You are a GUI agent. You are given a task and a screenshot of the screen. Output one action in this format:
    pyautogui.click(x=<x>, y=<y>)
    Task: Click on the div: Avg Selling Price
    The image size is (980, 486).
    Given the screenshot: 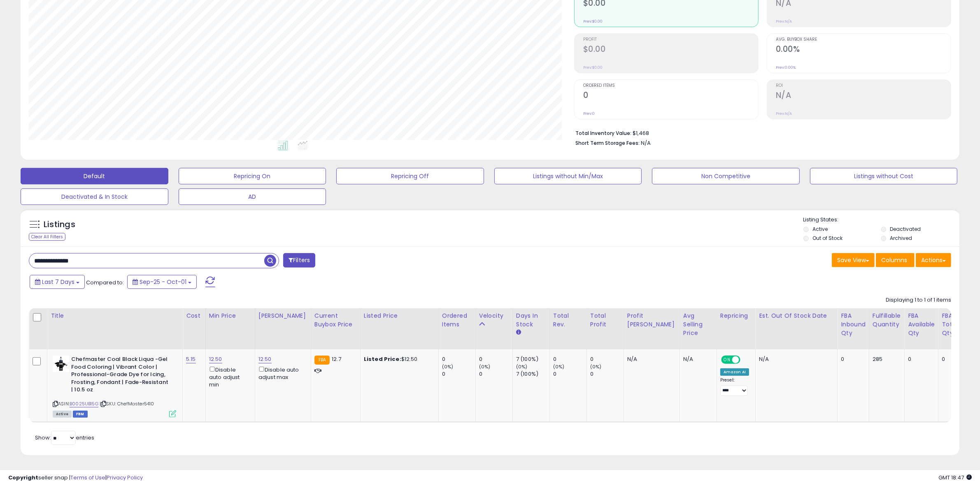 What is the action you would take?
    pyautogui.click(x=698, y=324)
    